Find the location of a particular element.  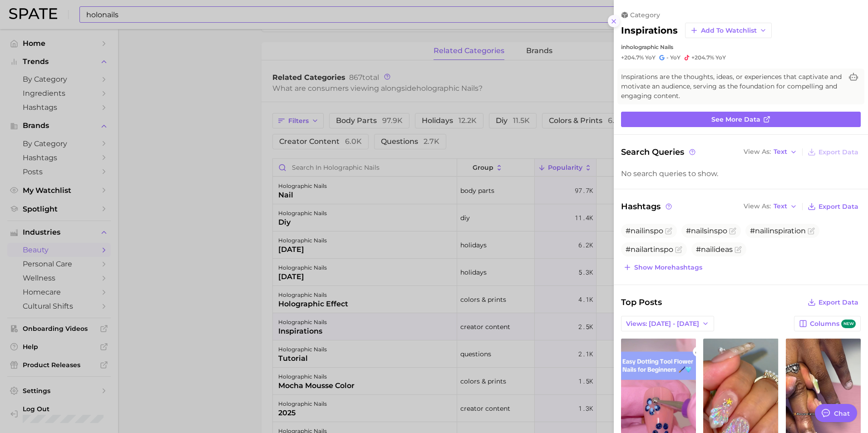

span: Top Posts is located at coordinates (642, 302).